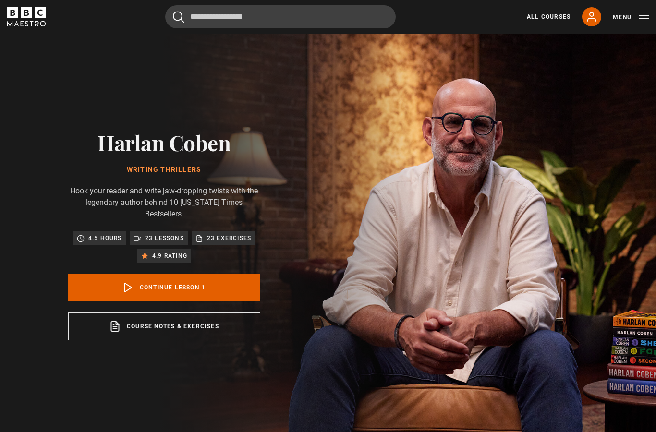  Describe the element at coordinates (26, 17) in the screenshot. I see `a: BBC Maestro` at that location.